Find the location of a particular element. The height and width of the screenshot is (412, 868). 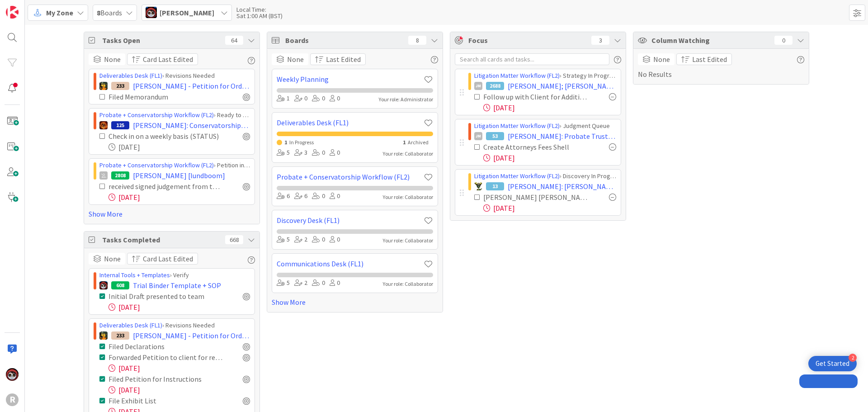

div: Get Started is located at coordinates (833, 364).